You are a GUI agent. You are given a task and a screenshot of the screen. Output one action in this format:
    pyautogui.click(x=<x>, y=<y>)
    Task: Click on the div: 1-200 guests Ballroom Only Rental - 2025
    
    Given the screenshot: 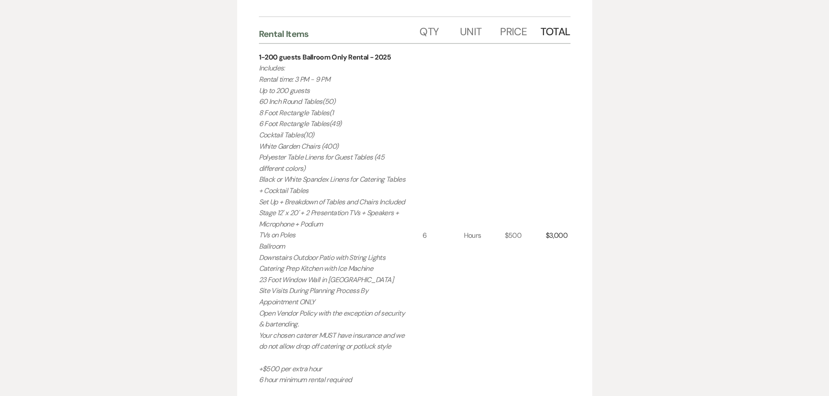 What is the action you would take?
    pyautogui.click(x=325, y=57)
    